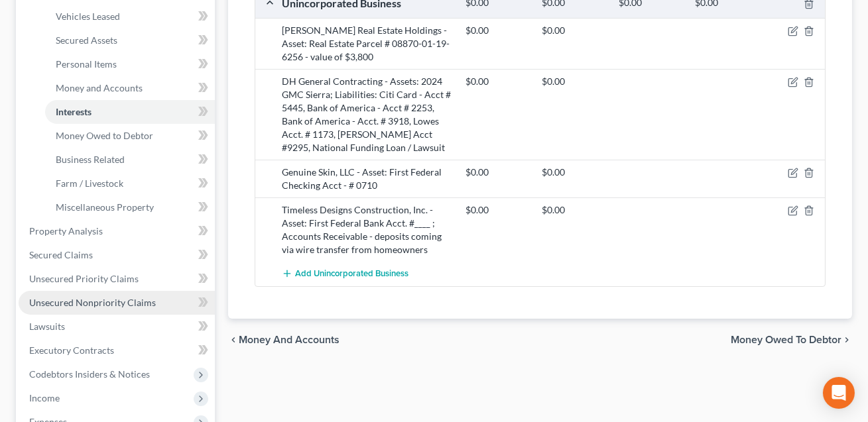 The image size is (868, 422). Describe the element at coordinates (74, 112) in the screenshot. I see `span: Interests` at that location.